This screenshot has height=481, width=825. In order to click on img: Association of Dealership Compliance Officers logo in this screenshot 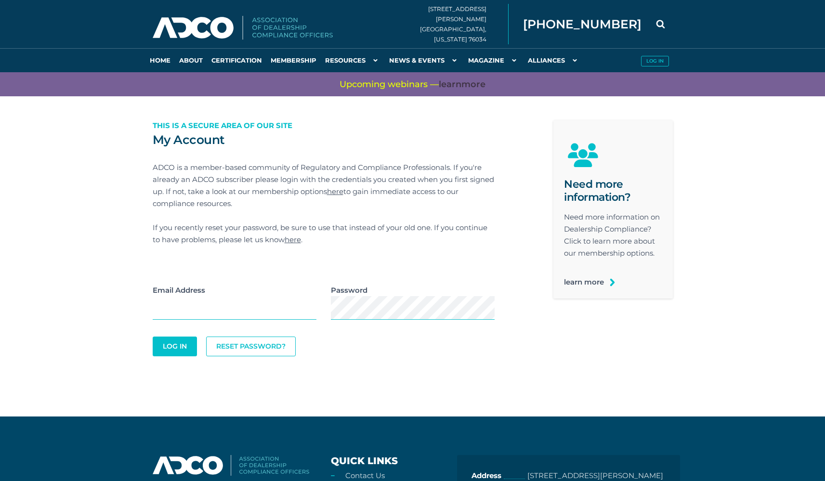, I will do `click(243, 28)`.